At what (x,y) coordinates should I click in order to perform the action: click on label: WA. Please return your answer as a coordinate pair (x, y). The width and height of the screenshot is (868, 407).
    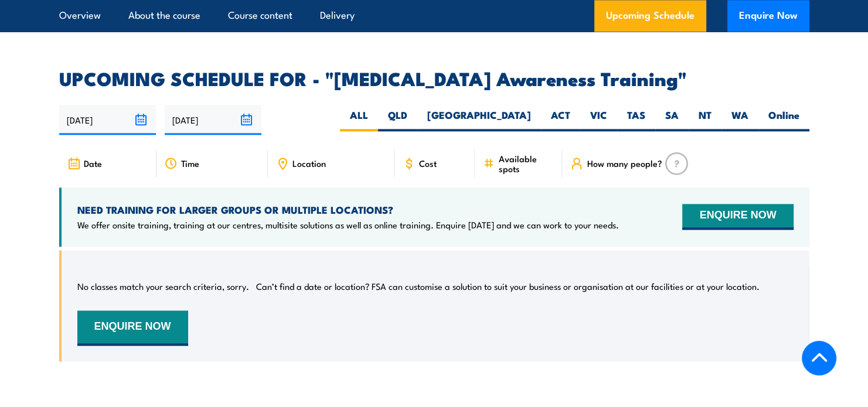
    Looking at the image, I should click on (740, 120).